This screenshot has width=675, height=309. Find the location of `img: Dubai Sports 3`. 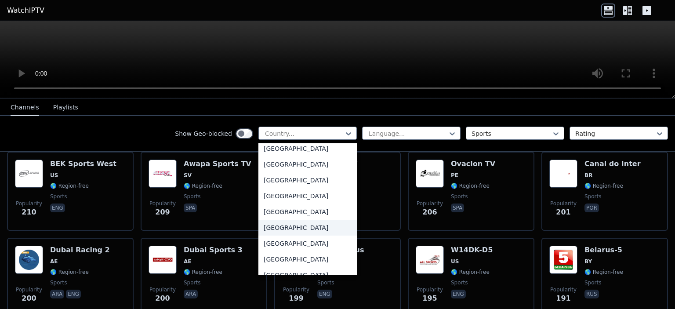

img: Dubai Sports 3 is located at coordinates (162, 260).